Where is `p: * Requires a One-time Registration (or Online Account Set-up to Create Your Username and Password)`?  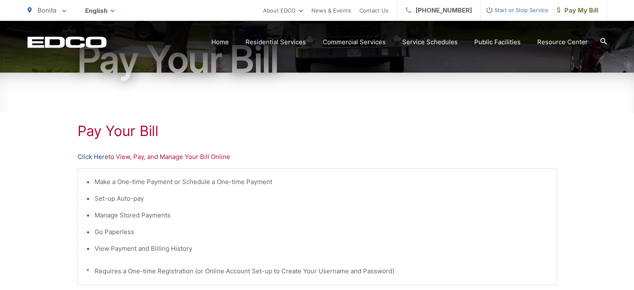
p: * Requires a One-time Registration (or Online Account Set-up to Create Your Username and Password) is located at coordinates (317, 271).